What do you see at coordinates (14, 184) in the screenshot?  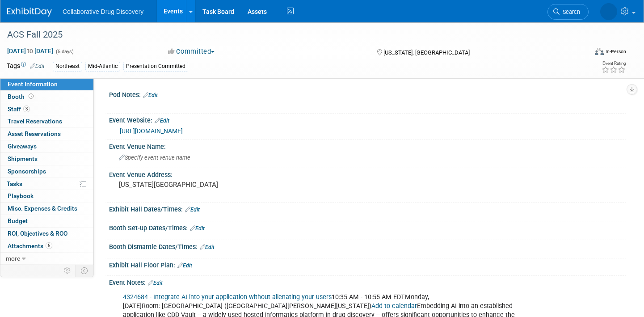 I see `span: Tasks` at bounding box center [14, 184].